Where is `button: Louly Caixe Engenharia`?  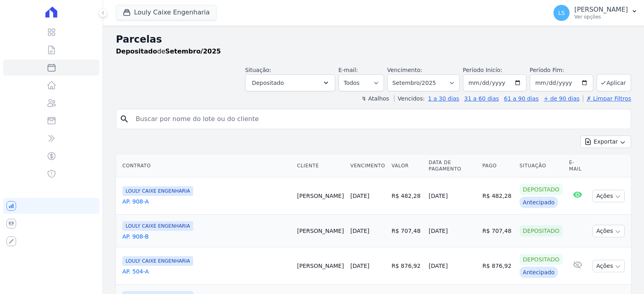 button: Louly Caixe Engenharia is located at coordinates (166, 12).